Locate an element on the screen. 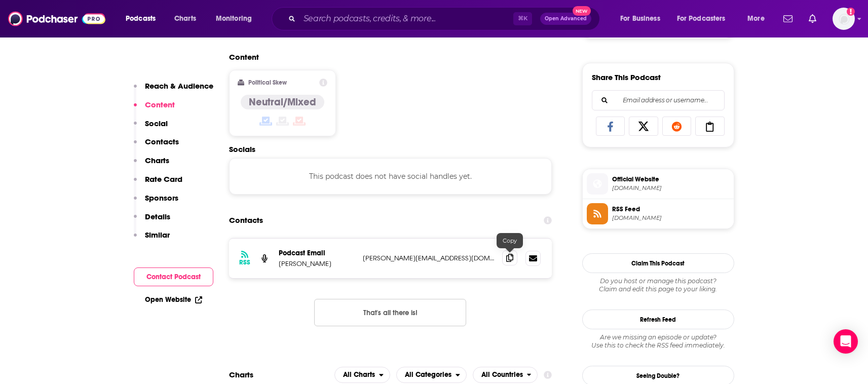 Image resolution: width=868 pixels, height=384 pixels. a: Copy Link is located at coordinates (710, 126).